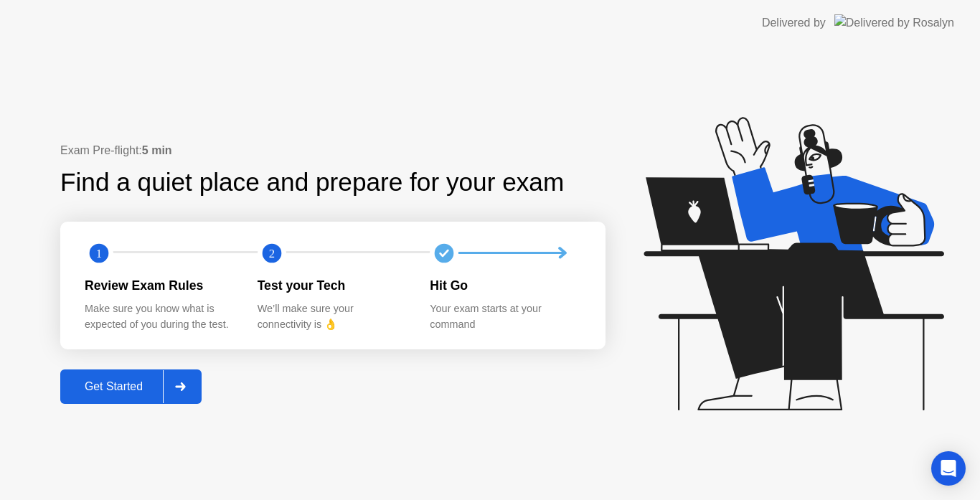  Describe the element at coordinates (130, 387) in the screenshot. I see `button: Get Started` at that location.